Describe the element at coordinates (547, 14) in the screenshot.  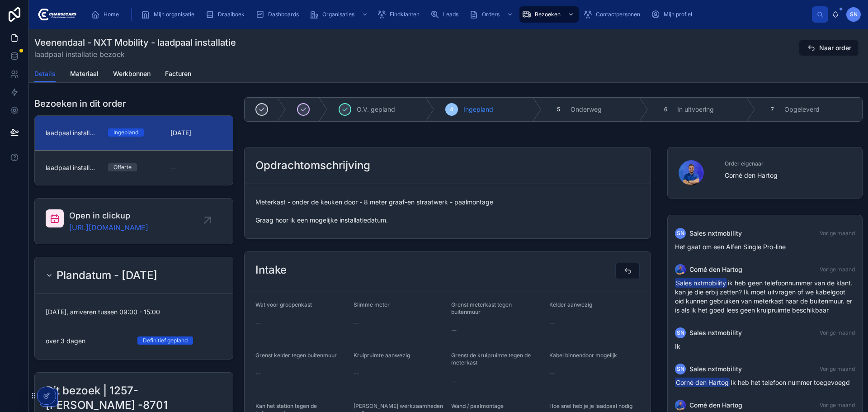
I see `span: Bezoeken` at that location.